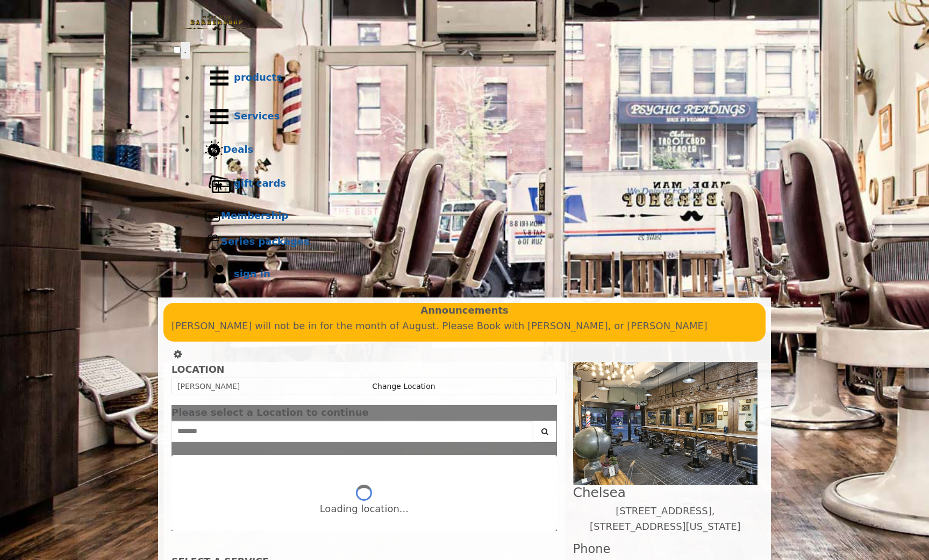  What do you see at coordinates (549, 412) in the screenshot?
I see `button: close dialog` at bounding box center [549, 412].